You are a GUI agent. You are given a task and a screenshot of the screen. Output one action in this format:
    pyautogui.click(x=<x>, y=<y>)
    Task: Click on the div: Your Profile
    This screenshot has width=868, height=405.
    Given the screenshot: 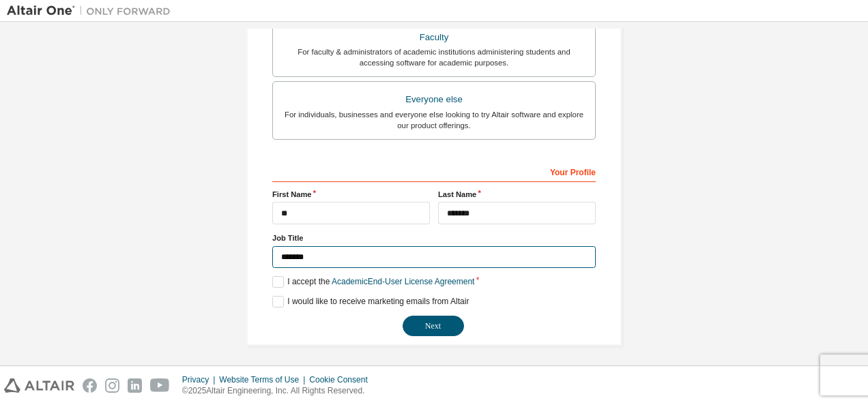 What is the action you would take?
    pyautogui.click(x=434, y=171)
    